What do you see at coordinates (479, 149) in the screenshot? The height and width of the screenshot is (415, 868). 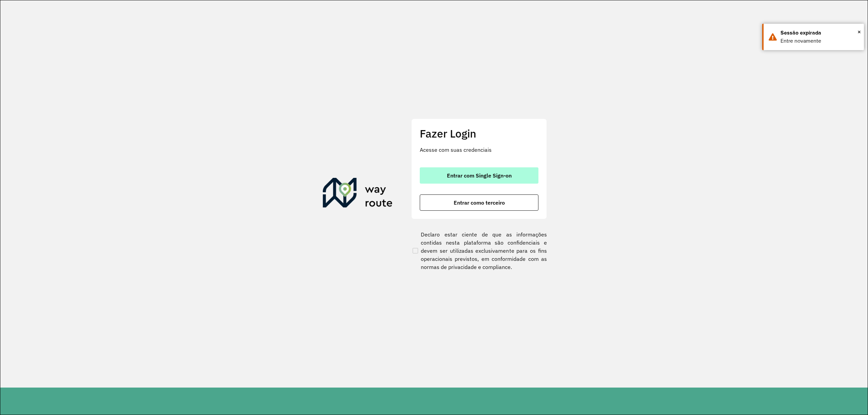 I see `p: Acesse com suas credenciais` at bounding box center [479, 149].